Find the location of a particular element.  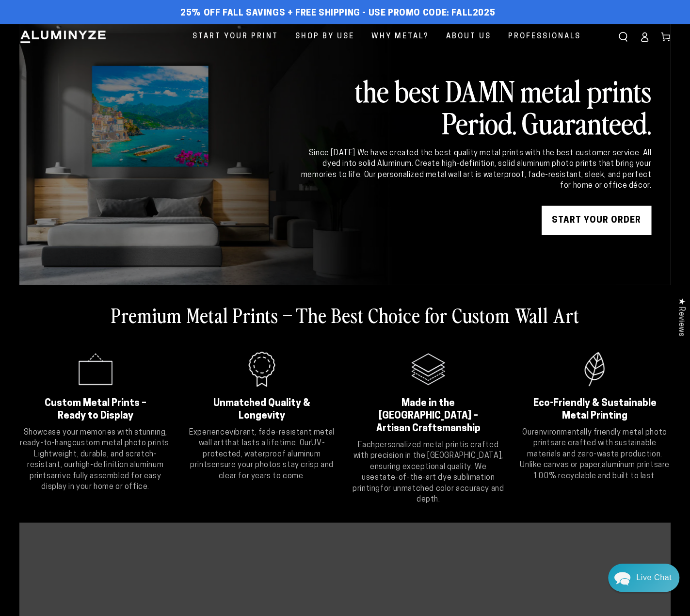

img: John is located at coordinates (83, 27).